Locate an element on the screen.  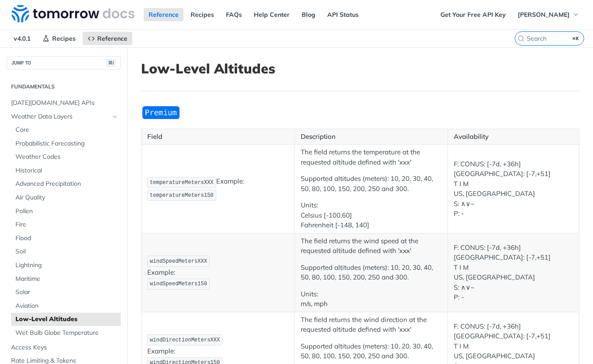
a: Air Quality is located at coordinates (66, 198).